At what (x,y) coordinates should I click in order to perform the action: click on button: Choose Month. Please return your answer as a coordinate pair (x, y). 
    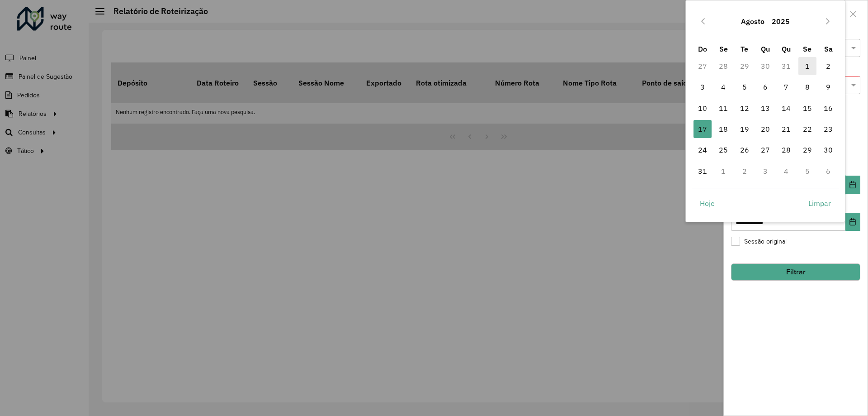
    Looking at the image, I should click on (753, 21).